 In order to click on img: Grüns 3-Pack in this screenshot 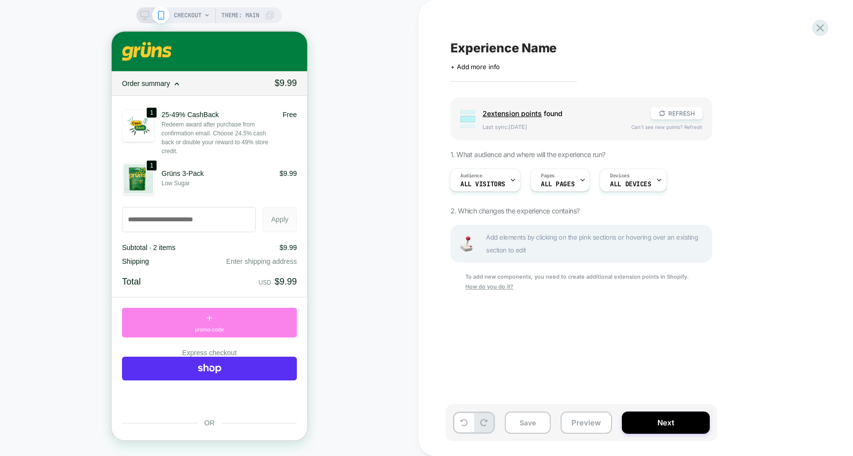, I will do `click(27, 147)`.